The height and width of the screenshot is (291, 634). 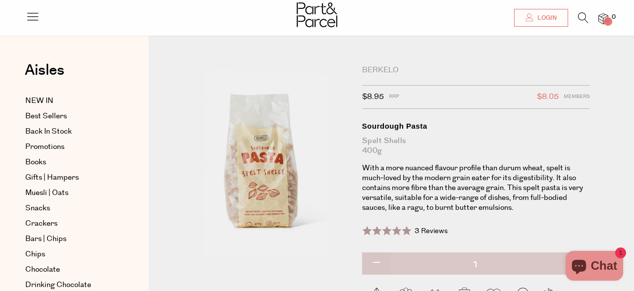 What do you see at coordinates (541, 18) in the screenshot?
I see `a: Login` at bounding box center [541, 18].